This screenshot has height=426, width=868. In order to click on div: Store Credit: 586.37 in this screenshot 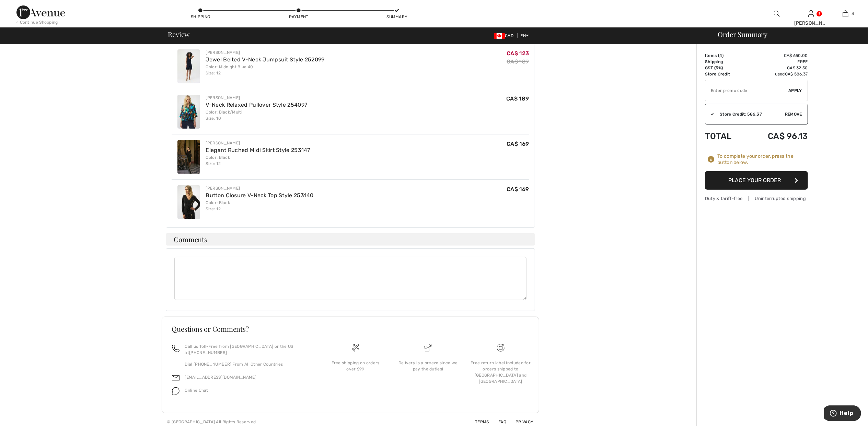, I will do `click(750, 114)`.